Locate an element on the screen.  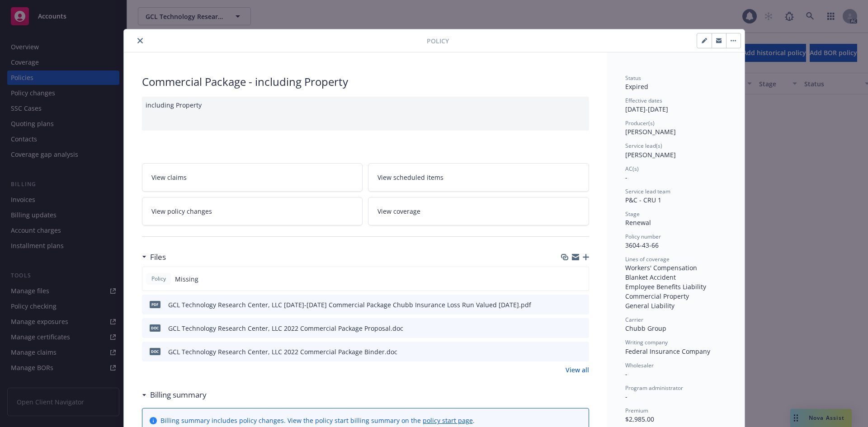
span: P&C - CRU 1 is located at coordinates (643, 200).